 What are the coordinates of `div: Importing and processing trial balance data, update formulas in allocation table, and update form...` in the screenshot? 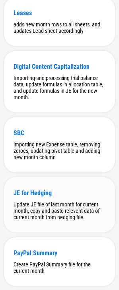 It's located at (60, 87).